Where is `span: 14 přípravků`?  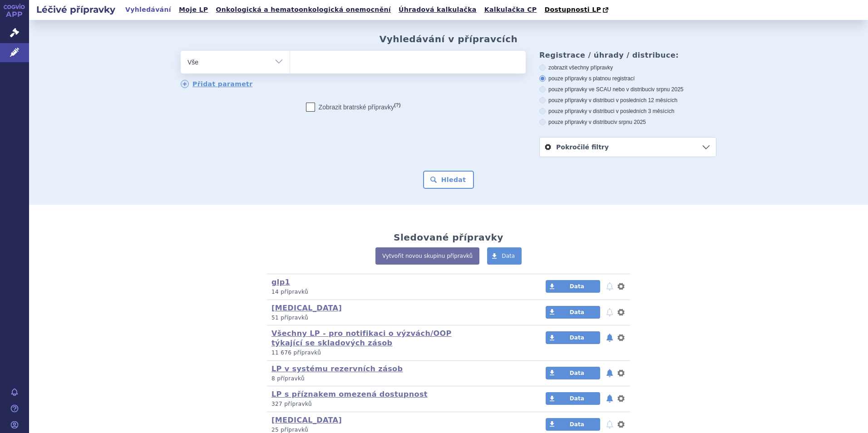 span: 14 přípravků is located at coordinates (290, 292).